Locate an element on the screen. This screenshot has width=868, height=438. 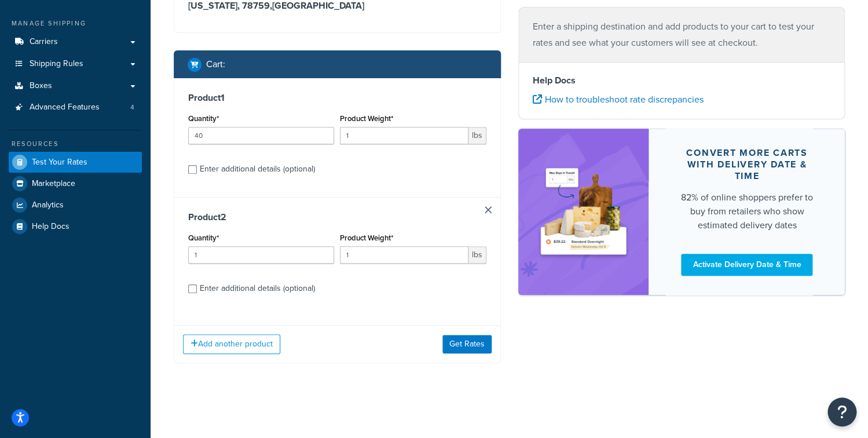
li: Boxes is located at coordinates (76, 85).